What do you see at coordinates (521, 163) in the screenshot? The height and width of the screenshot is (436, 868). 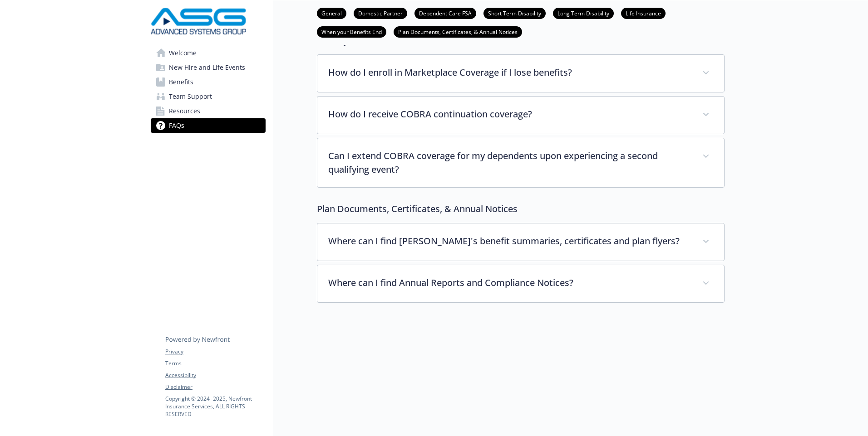 I see `div: Can I extend COBRA coverage for my dependents upon experiencing a second qualifying event?` at bounding box center [521, 163].